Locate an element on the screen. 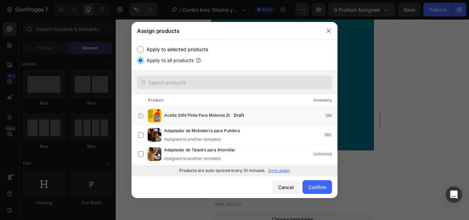 This screenshot has height=220, width=469. p: EMAIL is located at coordinates (98, 60).